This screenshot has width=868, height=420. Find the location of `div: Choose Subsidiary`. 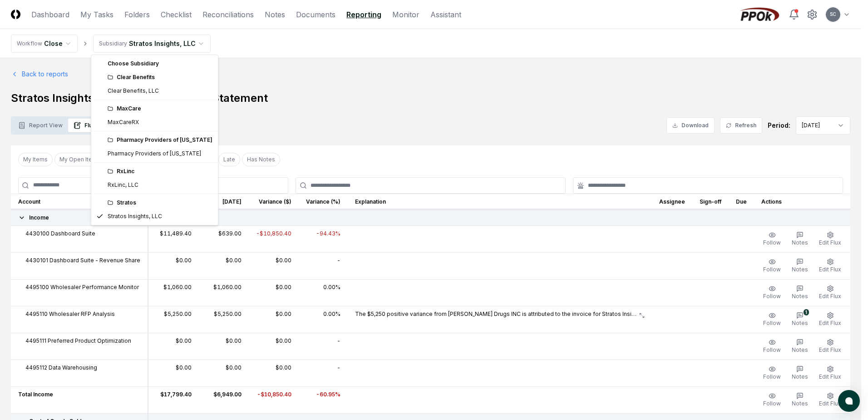

div: Choose Subsidiary is located at coordinates (154, 64).